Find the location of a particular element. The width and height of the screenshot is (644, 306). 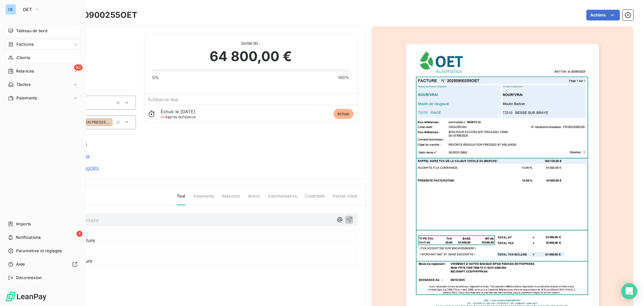

span: Avoirs is located at coordinates (254, 198).